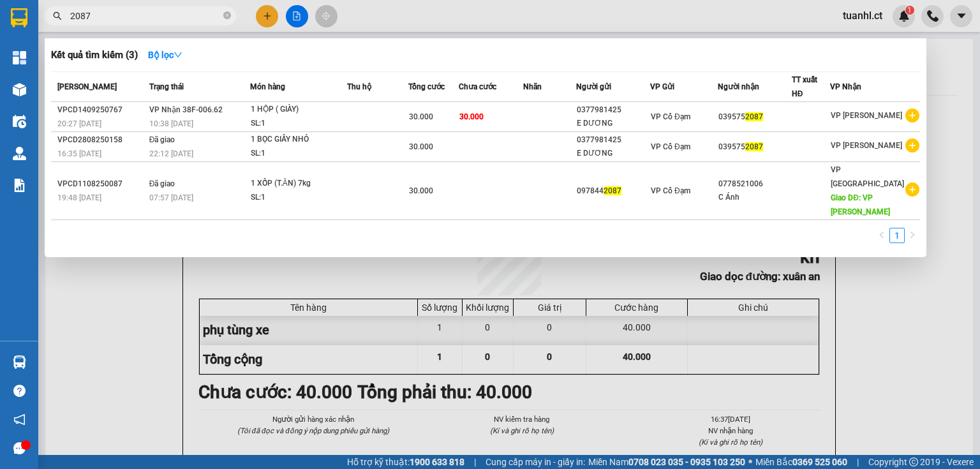 The height and width of the screenshot is (469, 980). Describe the element at coordinates (20, 185) in the screenshot. I see `img: solution-icon` at that location.